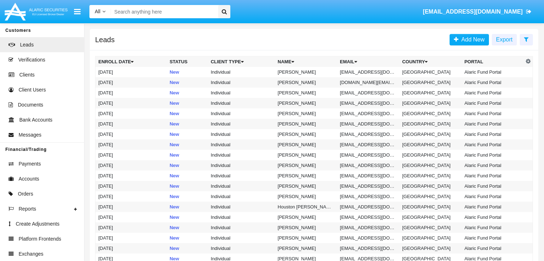 This screenshot has height=261, width=544. What do you see at coordinates (187, 62) in the screenshot?
I see `th: Status` at bounding box center [187, 62].